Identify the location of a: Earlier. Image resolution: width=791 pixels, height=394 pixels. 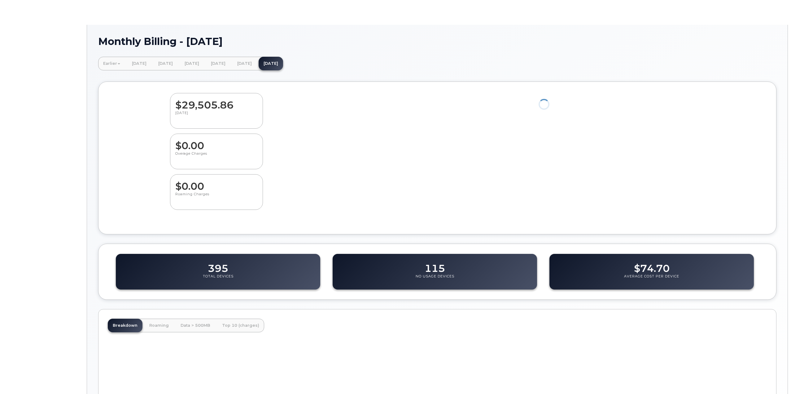
(111, 63).